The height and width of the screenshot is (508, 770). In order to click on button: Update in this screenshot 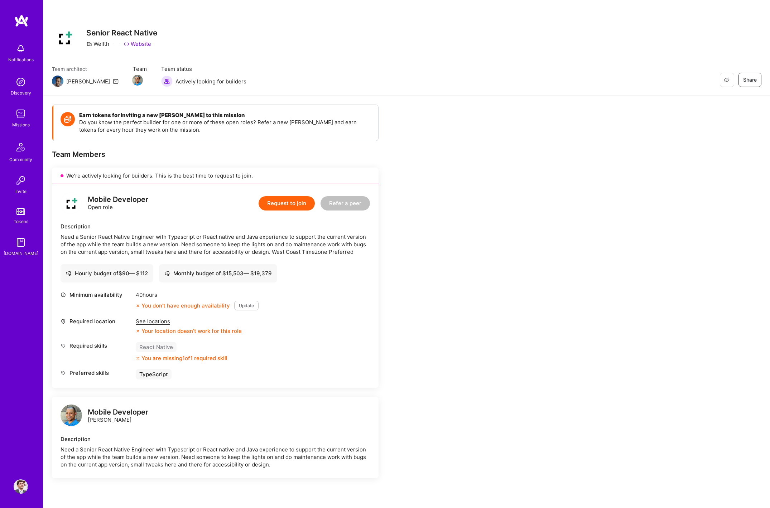, I will do `click(246, 305)`.